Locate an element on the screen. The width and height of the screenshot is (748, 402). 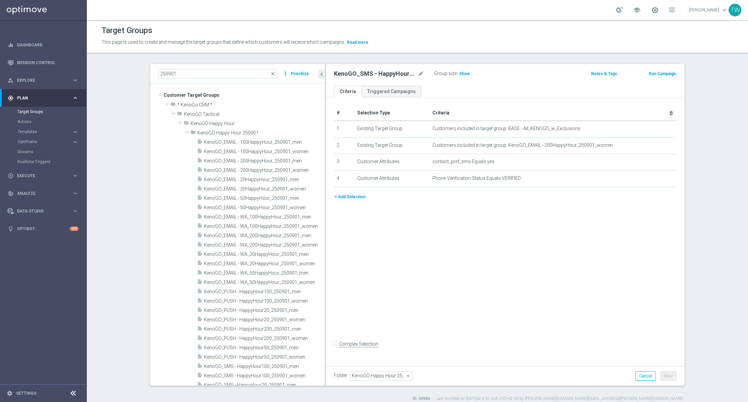
span: KenoGO_SMS - HappyHour20_250901_men is located at coordinates (264, 385).